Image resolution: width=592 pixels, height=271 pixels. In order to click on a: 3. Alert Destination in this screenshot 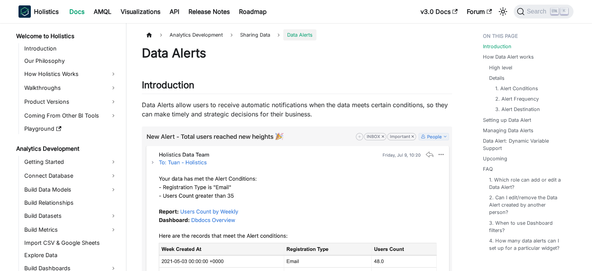, I will do `click(518, 109)`.